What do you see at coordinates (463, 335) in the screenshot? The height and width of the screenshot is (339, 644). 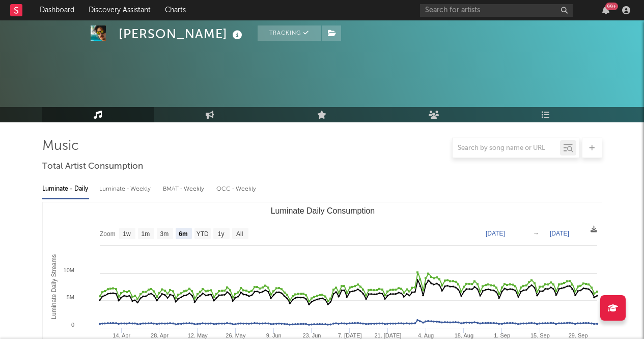 I see `text: 18. Aug` at bounding box center [463, 335].